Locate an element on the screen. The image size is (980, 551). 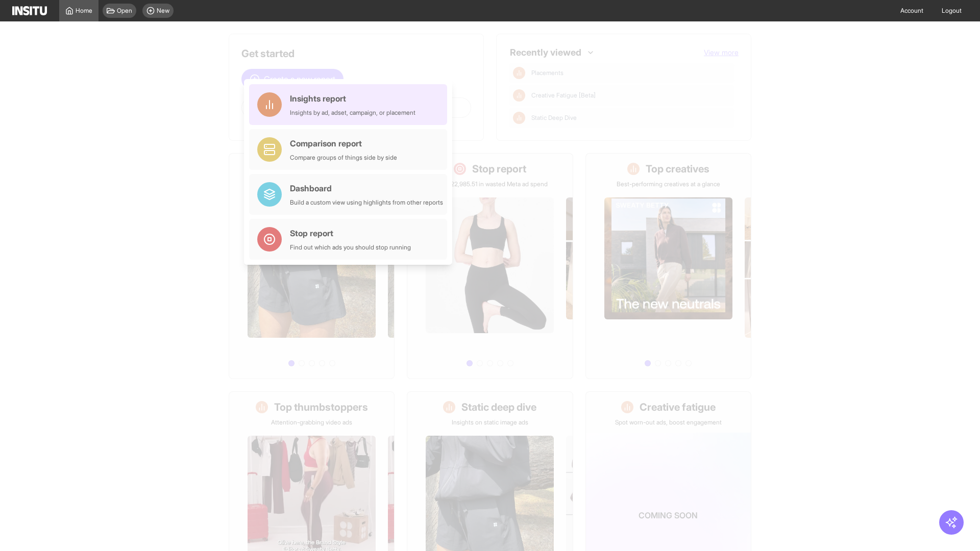
div: Compare groups of things side by side is located at coordinates (343, 158).